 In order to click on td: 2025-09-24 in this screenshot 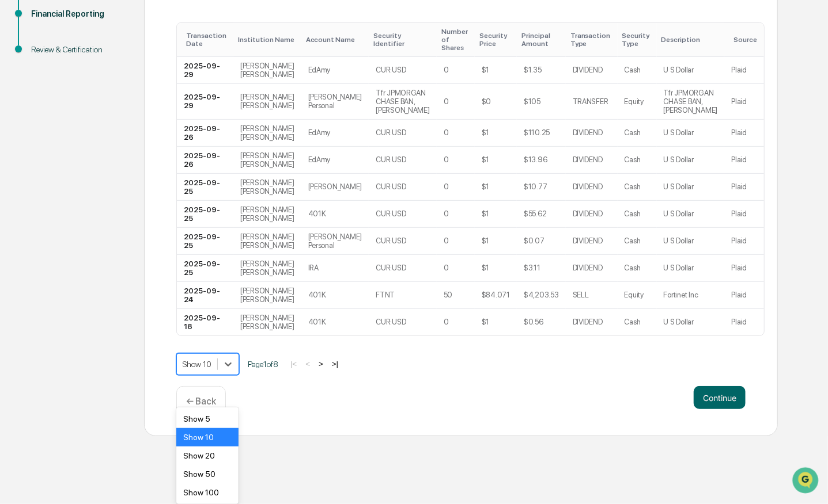, I will do `click(205, 296)`.